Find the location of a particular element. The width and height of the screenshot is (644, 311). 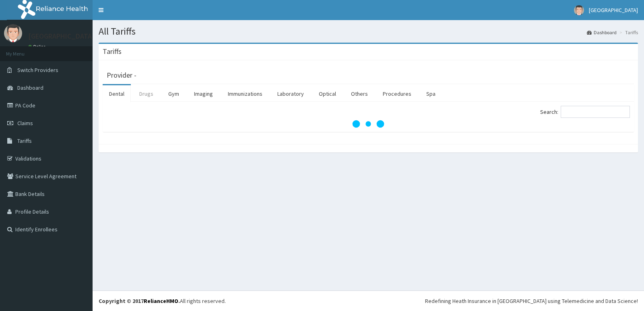

a: Dental is located at coordinates (117, 94).